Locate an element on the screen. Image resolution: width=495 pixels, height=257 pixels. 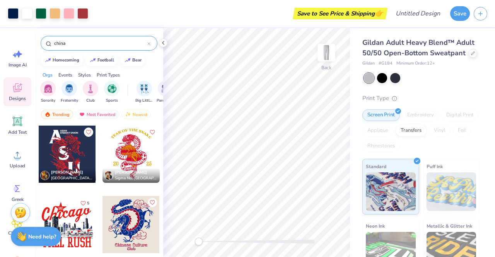
div: Print Types is located at coordinates (108, 75).